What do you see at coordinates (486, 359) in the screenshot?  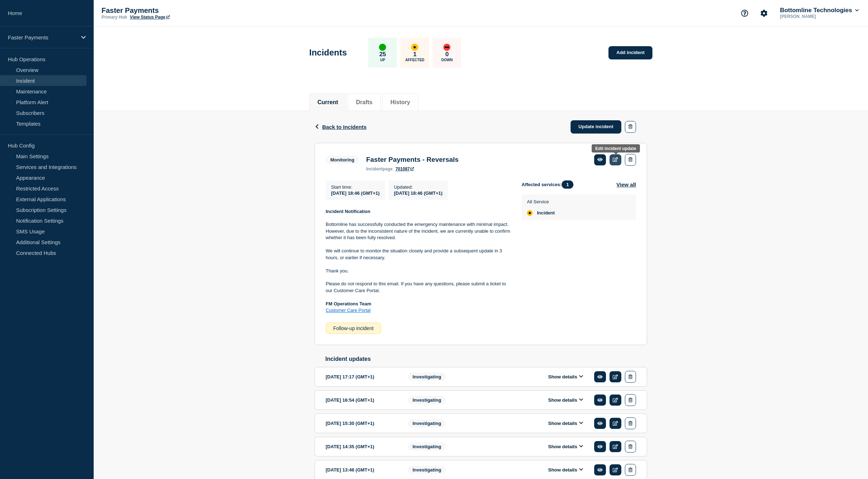 I see `h2: Incident updates` at bounding box center [486, 359].